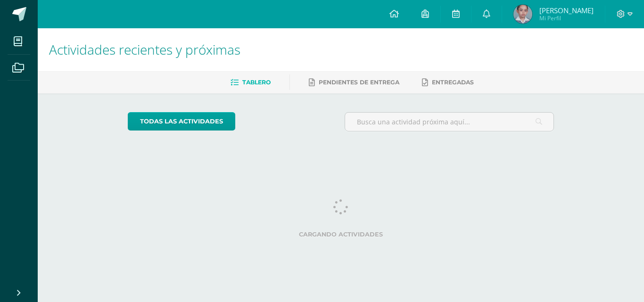 Image resolution: width=644 pixels, height=302 pixels. What do you see at coordinates (566, 18) in the screenshot?
I see `span: Mi Perfil` at bounding box center [566, 18].